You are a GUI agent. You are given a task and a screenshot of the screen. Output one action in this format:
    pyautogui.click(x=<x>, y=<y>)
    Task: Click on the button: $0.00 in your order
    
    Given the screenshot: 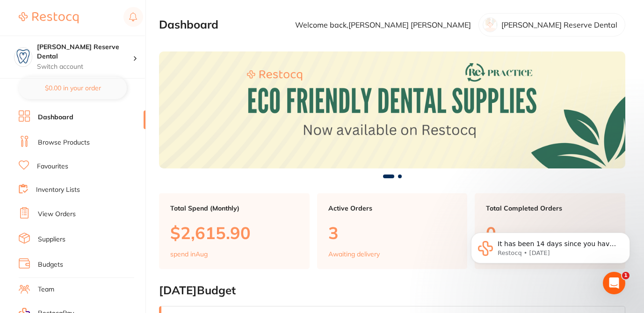 What is the action you would take?
    pyautogui.click(x=73, y=88)
    